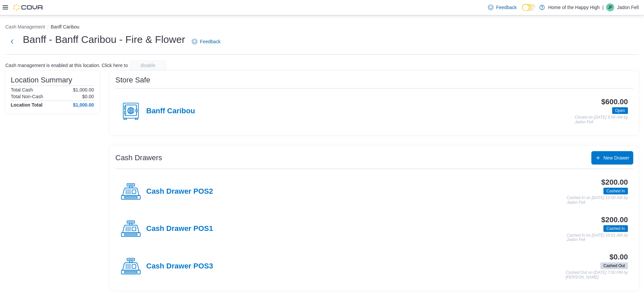 This screenshot has height=308, width=644. What do you see at coordinates (522, 11) in the screenshot?
I see `span: Dark Mode` at bounding box center [522, 11].